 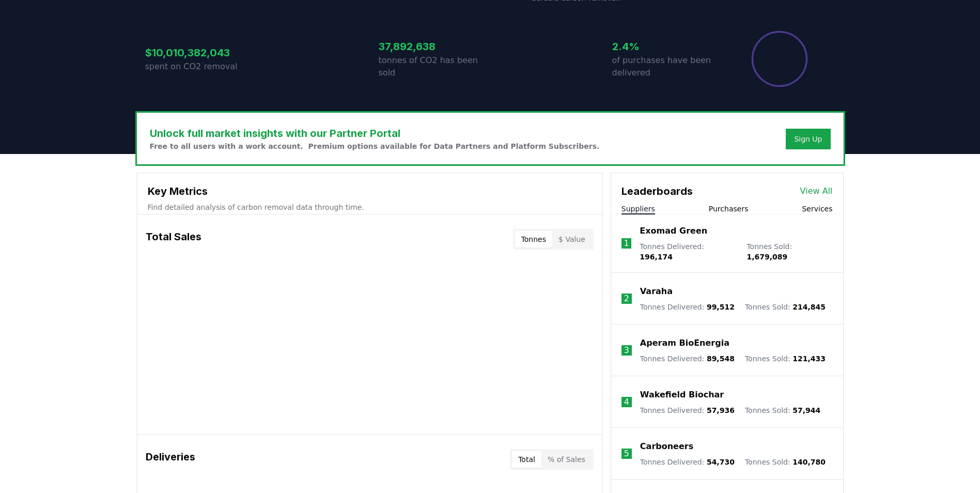 I want to click on h3: 37,892,638, so click(x=434, y=47).